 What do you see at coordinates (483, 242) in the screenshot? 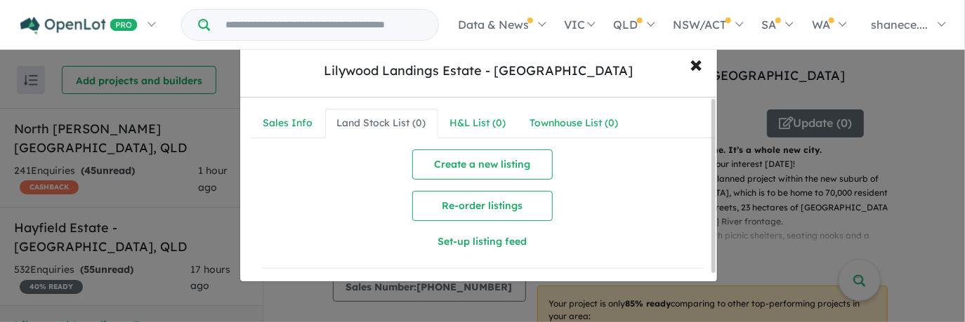
I see `button: Set-up listing feed` at bounding box center [483, 242].